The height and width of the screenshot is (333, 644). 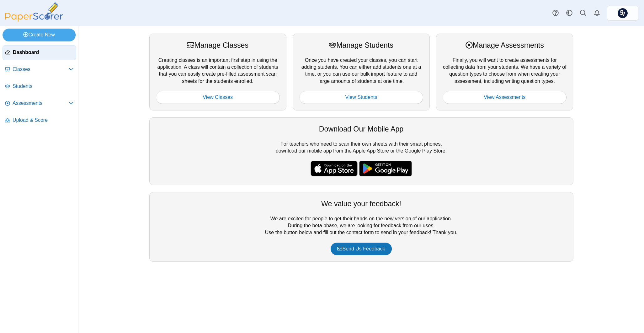 What do you see at coordinates (34, 12) in the screenshot?
I see `img: PaperScorer` at bounding box center [34, 12].